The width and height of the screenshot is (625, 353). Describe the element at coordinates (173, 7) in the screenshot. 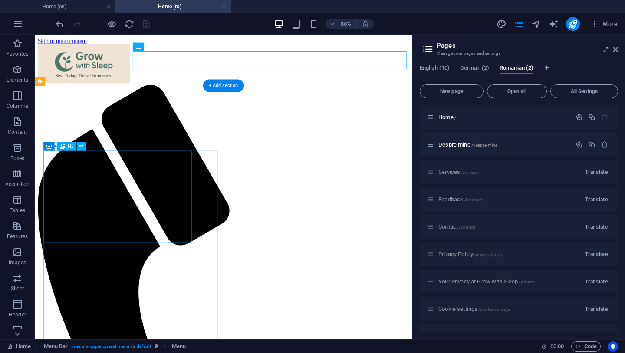

I see `h4: Home (ro)` at that location.